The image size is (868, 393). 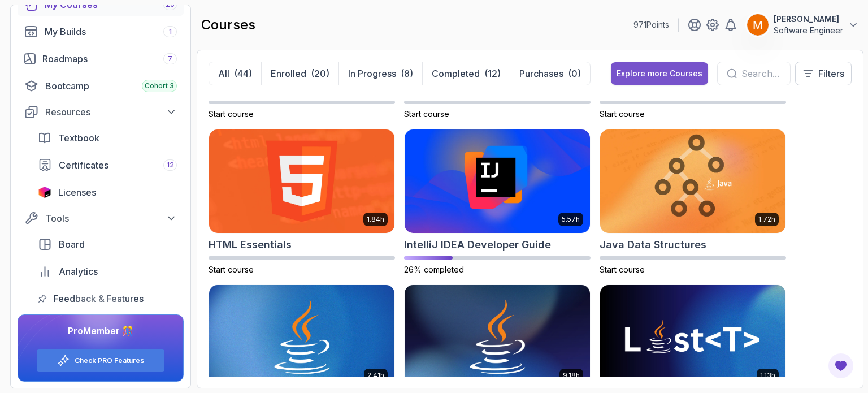 What do you see at coordinates (101, 112) in the screenshot?
I see `button: Resources` at bounding box center [101, 112].